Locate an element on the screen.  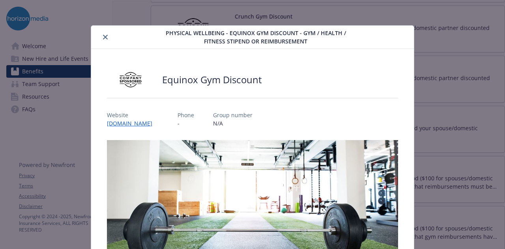
p: Phone is located at coordinates (186, 115).